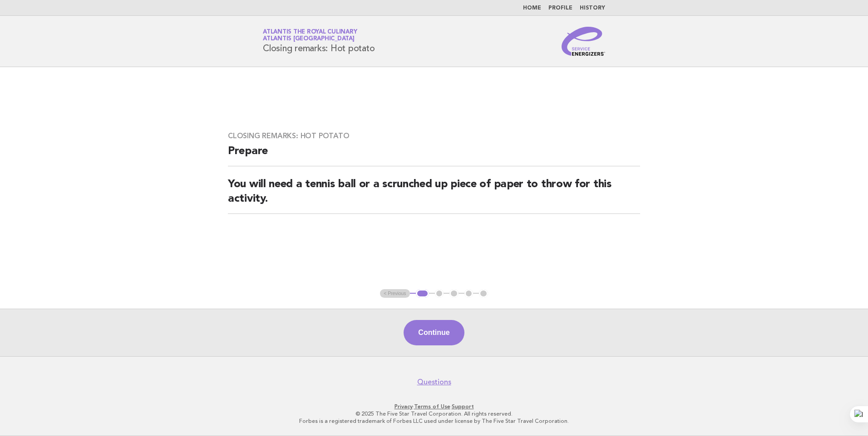 The width and height of the screenshot is (868, 436). What do you see at coordinates (318, 41) in the screenshot?
I see `h1: Closing remarks: Hot potato` at bounding box center [318, 41].